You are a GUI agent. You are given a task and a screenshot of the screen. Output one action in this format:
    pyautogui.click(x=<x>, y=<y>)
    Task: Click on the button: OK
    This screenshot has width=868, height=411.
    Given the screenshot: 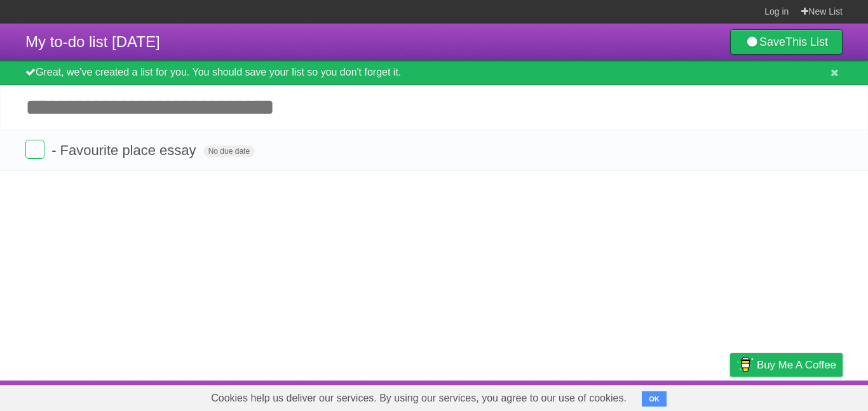 What is the action you would take?
    pyautogui.click(x=654, y=399)
    